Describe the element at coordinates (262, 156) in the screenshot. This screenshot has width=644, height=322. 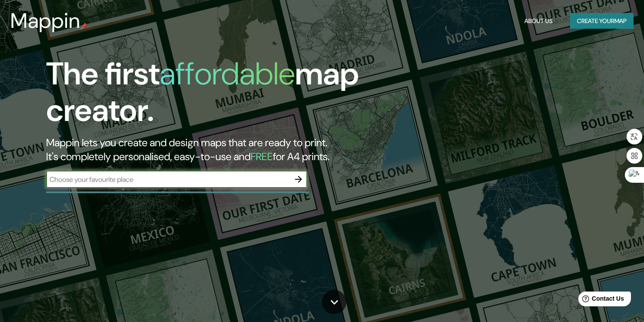
I see `h5: FREE` at that location.